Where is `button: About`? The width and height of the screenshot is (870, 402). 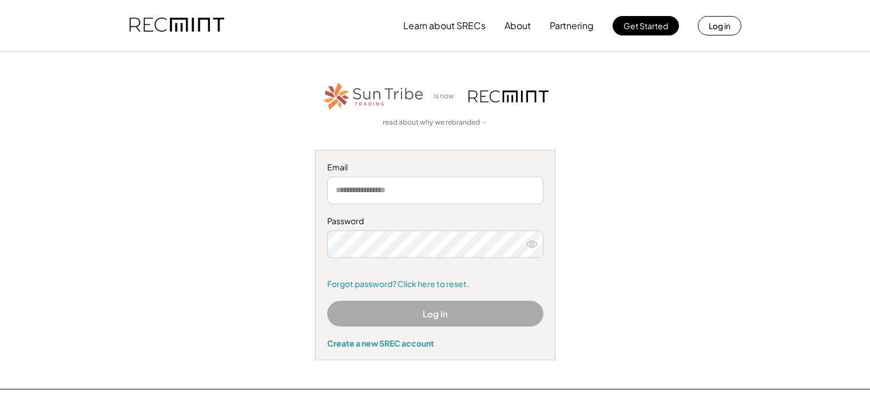
button: About is located at coordinates (517, 26).